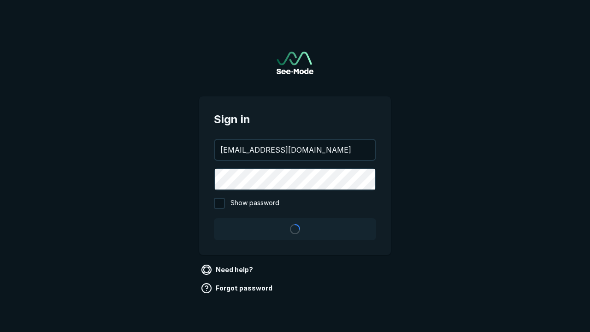 Image resolution: width=590 pixels, height=332 pixels. Describe the element at coordinates (295, 63) in the screenshot. I see `img: See-Mode Logo` at that location.